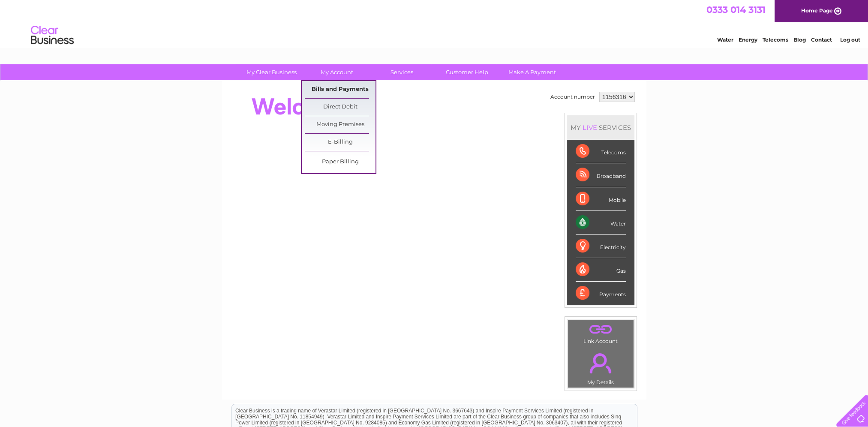 The height and width of the screenshot is (427, 868). What do you see at coordinates (736, 9) in the screenshot?
I see `span: 0333 014 3131` at bounding box center [736, 9].